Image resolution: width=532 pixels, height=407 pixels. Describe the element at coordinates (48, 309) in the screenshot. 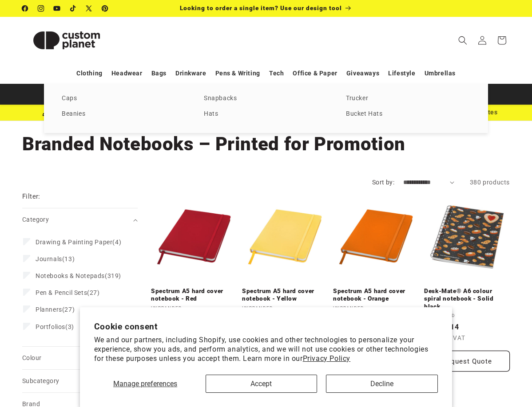

I see `span: Planners` at that location.